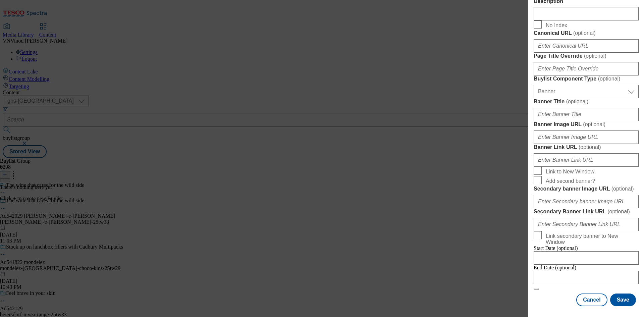  Describe the element at coordinates (586, 46) in the screenshot. I see `input: Enter Canonical URL` at that location.